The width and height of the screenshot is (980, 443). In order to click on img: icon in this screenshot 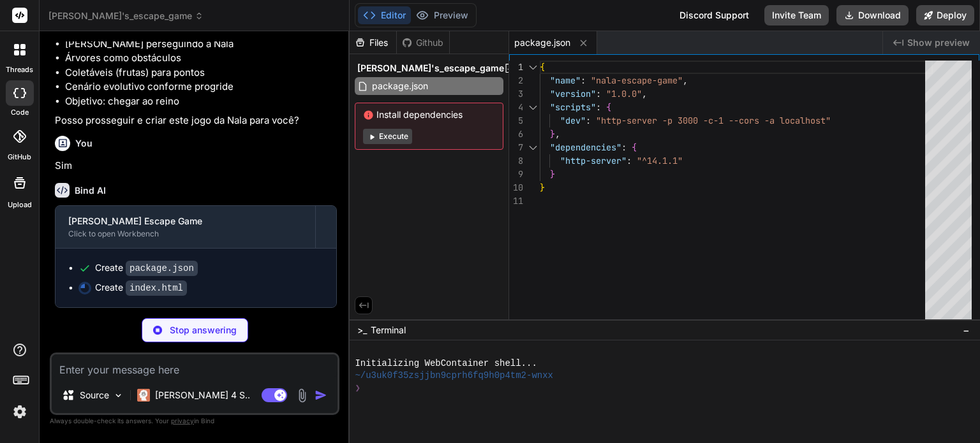, I will do `click(321, 396)`.